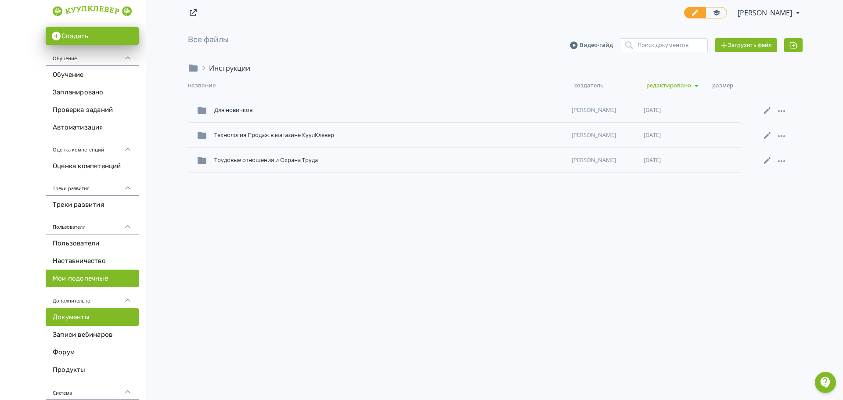 This screenshot has width=843, height=400. Describe the element at coordinates (611, 86) in the screenshot. I see `div: Создатель` at that location.